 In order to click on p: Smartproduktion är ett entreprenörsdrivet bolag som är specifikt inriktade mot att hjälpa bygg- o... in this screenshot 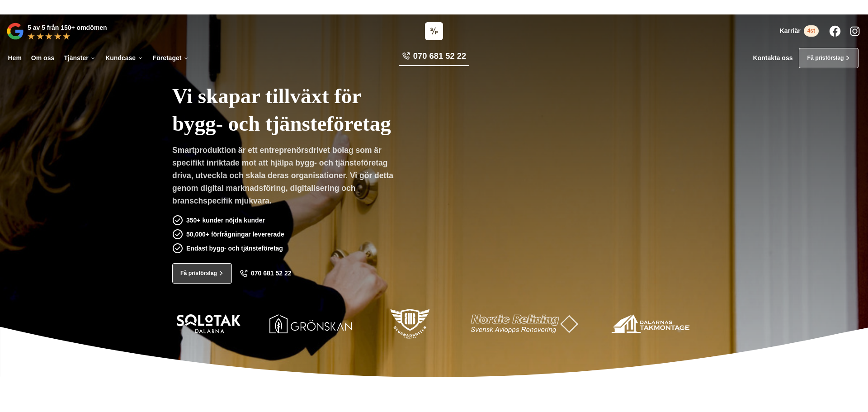, I will do `click(286, 177)`.